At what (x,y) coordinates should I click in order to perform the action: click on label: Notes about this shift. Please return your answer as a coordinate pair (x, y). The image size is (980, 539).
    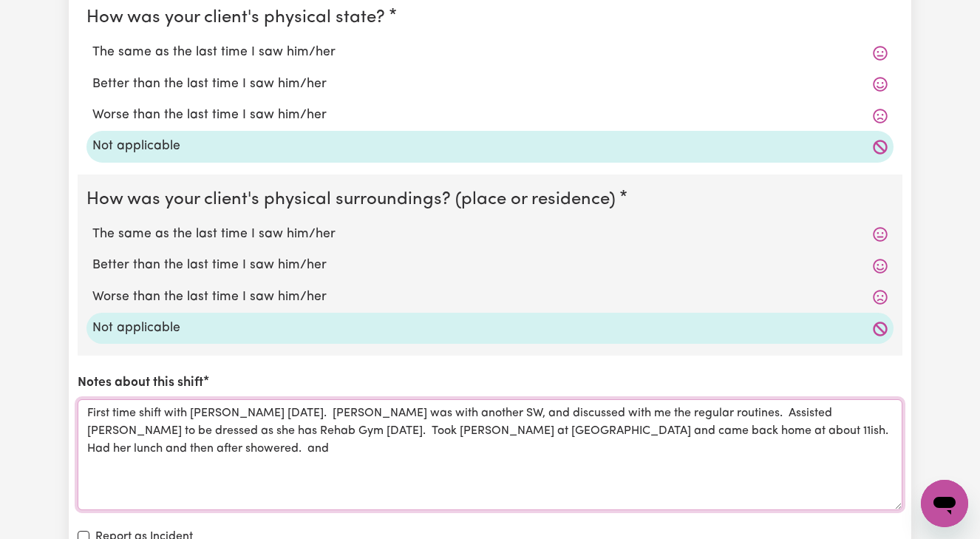
    Looking at the image, I should click on (141, 383).